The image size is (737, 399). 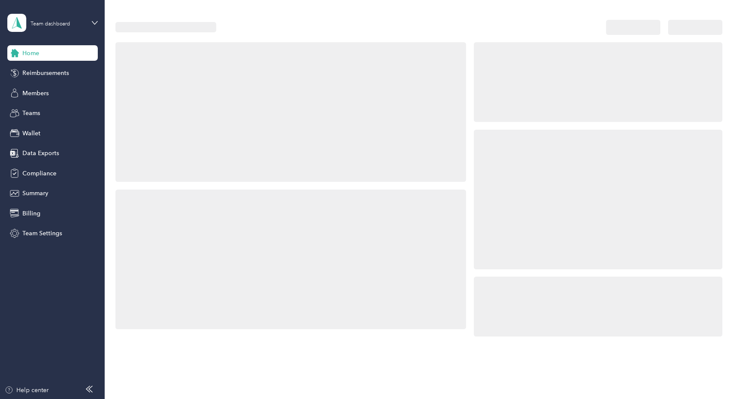 I want to click on span: Compliance, so click(x=39, y=173).